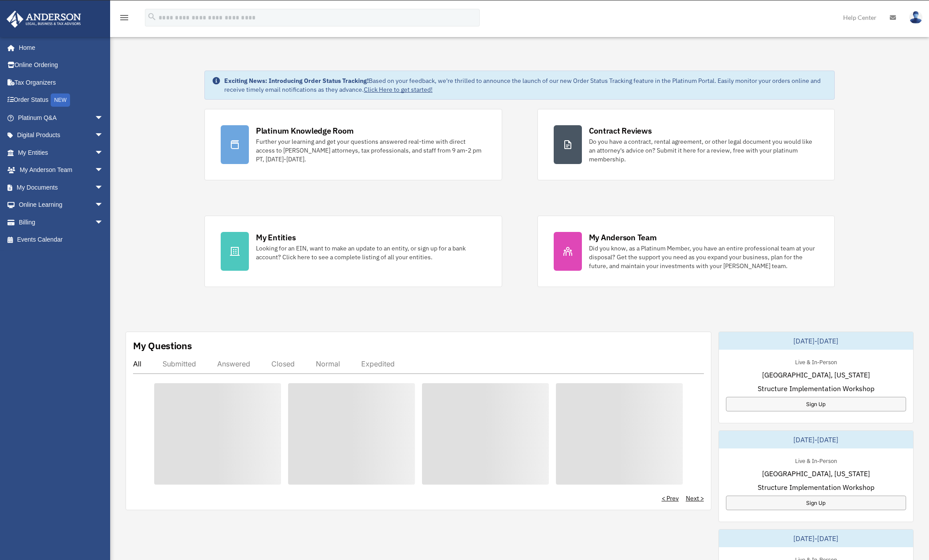 Image resolution: width=929 pixels, height=560 pixels. I want to click on div: Answered, so click(234, 364).